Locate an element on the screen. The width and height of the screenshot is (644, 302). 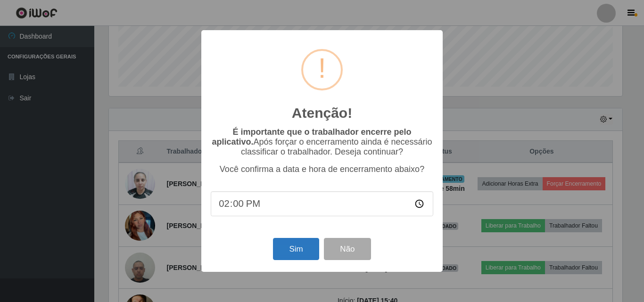
p: Você confirma a data e hora de encerramento abaixo? is located at coordinates (322, 169).